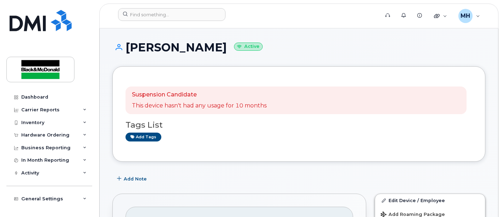 The height and width of the screenshot is (217, 502). What do you see at coordinates (135, 179) in the screenshot?
I see `span: Add Note` at bounding box center [135, 179].